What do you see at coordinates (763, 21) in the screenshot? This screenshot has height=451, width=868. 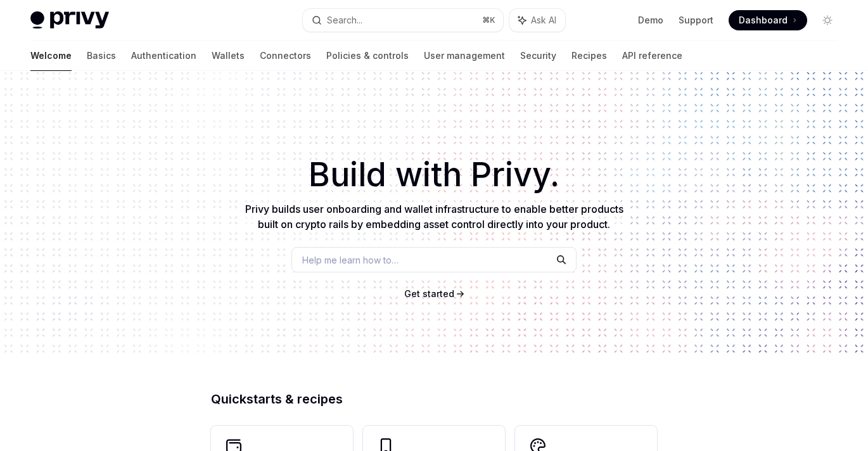 I see `span: Dashboard` at bounding box center [763, 21].